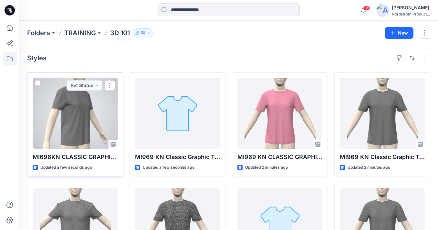 Image resolution: width=438 pixels, height=230 pixels. I want to click on button: 50, so click(143, 33).